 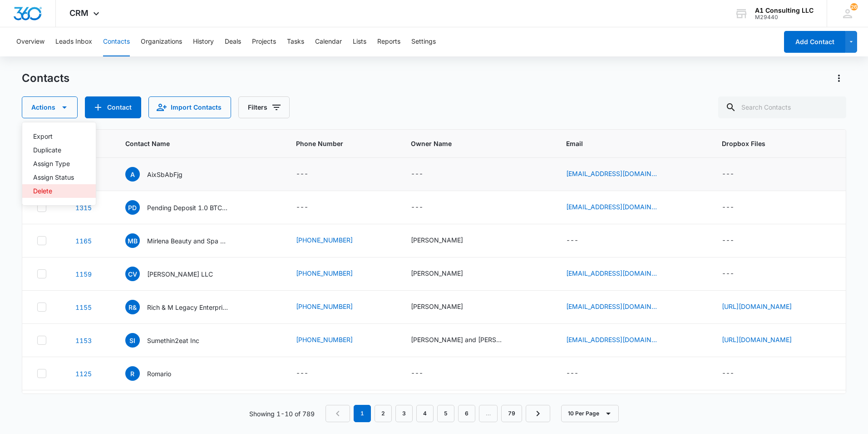 I want to click on em: 1, so click(x=362, y=413).